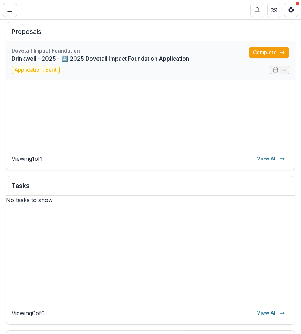 This screenshot has width=301, height=334. What do you see at coordinates (150, 200) in the screenshot?
I see `p: No tasks to show` at bounding box center [150, 200].